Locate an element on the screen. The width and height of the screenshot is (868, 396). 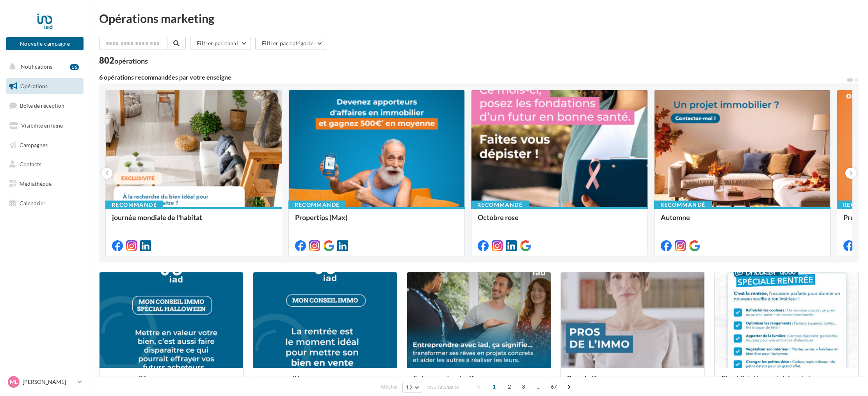
button: Nouvelle campagne is located at coordinates (45, 43).